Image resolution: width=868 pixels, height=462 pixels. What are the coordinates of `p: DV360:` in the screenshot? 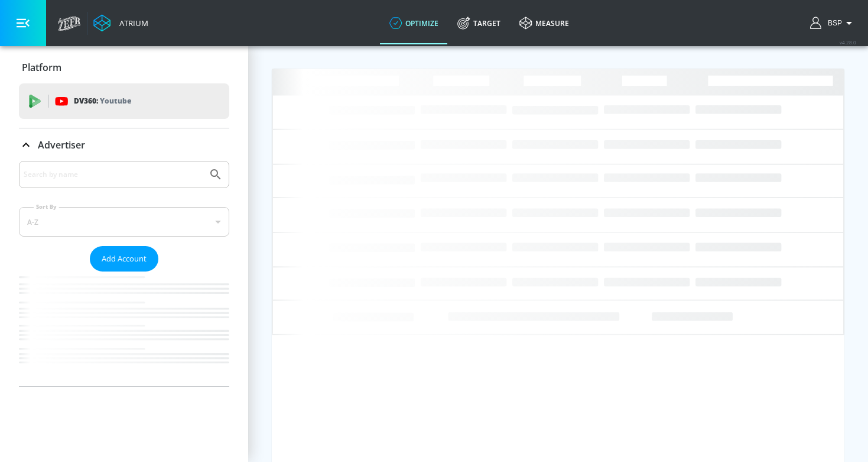 It's located at (102, 101).